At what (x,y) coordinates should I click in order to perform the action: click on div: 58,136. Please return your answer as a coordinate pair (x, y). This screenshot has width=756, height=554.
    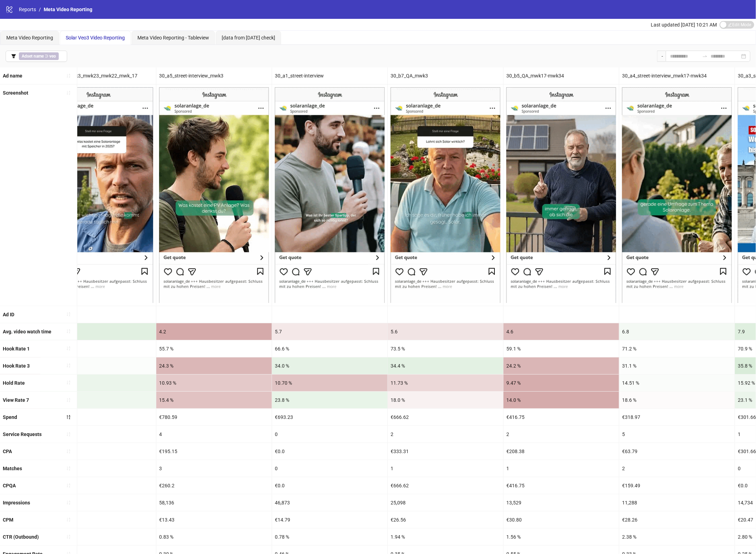
    Looking at the image, I should click on (214, 504).